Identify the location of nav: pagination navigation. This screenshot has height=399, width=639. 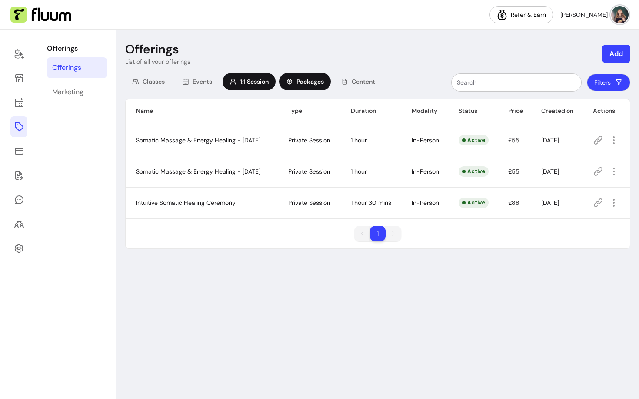
(378, 234).